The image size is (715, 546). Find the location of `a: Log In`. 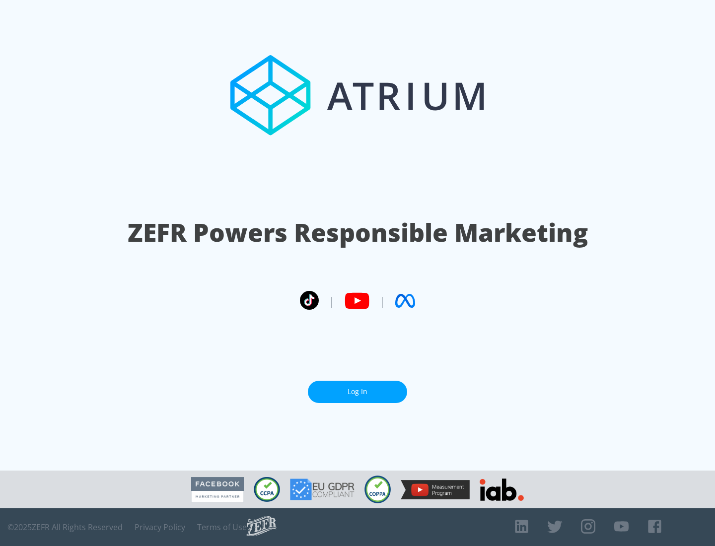

a: Log In is located at coordinates (357, 392).